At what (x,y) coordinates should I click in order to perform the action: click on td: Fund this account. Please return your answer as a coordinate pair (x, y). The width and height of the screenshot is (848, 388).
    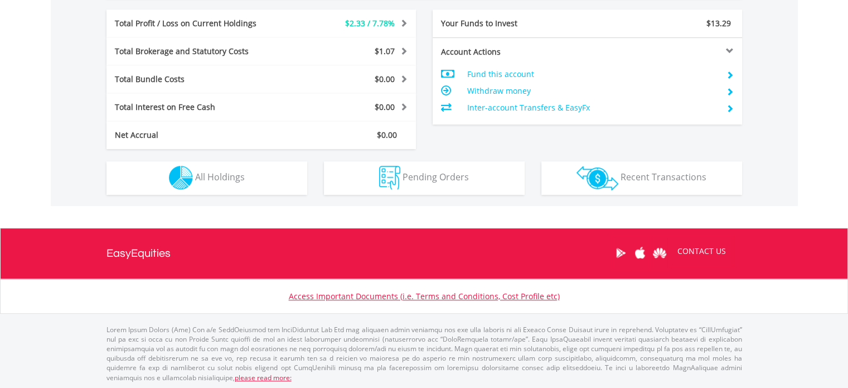
    Looking at the image, I should click on (592, 74).